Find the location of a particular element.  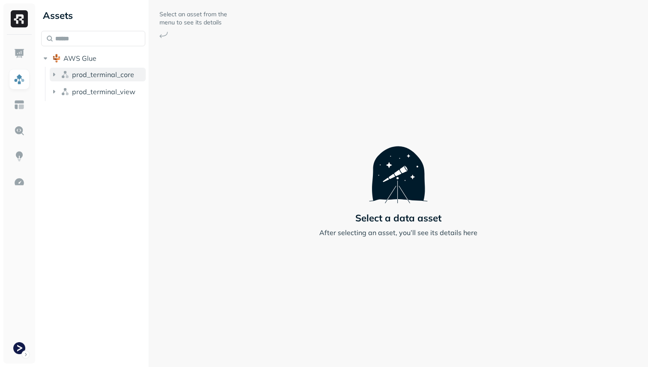

img: Arrow is located at coordinates (164, 35).